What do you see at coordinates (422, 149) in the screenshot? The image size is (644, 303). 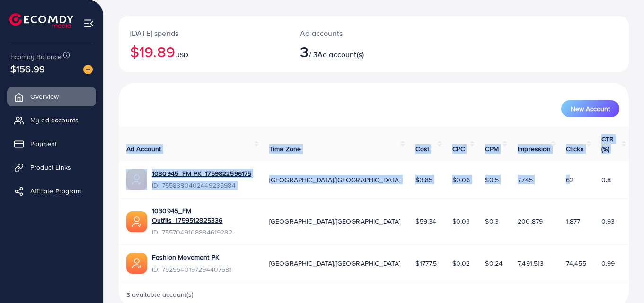 I see `span: Cost` at bounding box center [422, 149].